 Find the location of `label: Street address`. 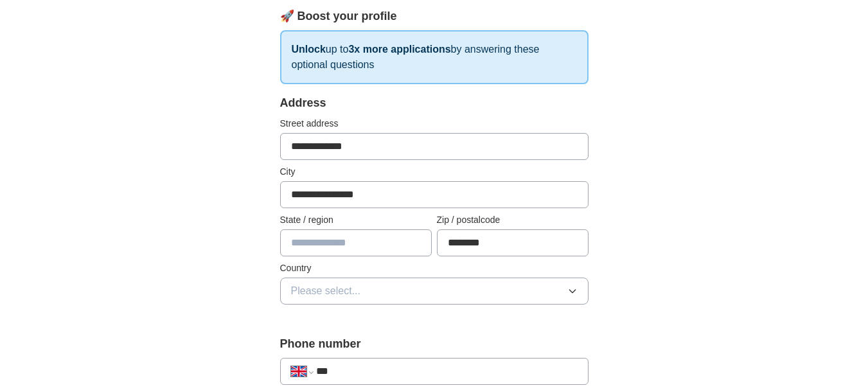

label: Street address is located at coordinates (434, 123).